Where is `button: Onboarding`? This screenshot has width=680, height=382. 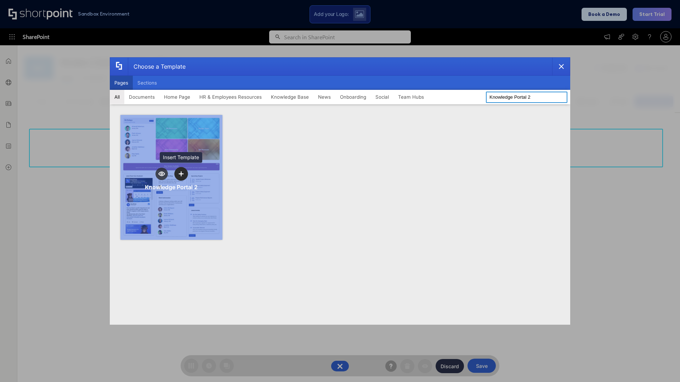 button: Onboarding is located at coordinates (353, 97).